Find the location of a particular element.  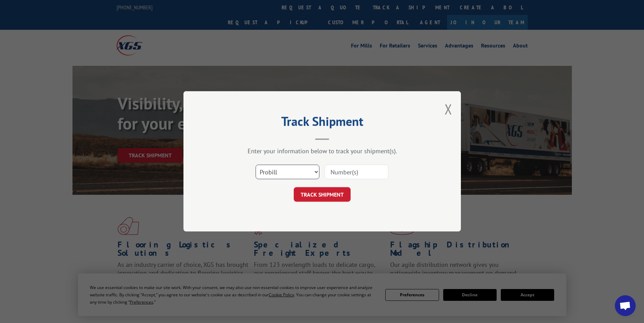

button: TRACK SHIPMENT is located at coordinates (322, 195).